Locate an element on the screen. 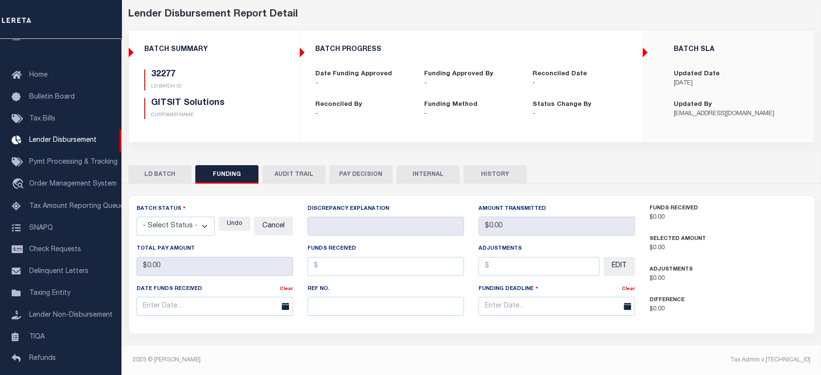 Image resolution: width=821 pixels, height=375 pixels. label: Discrepancy Explanation is located at coordinates (348, 209).